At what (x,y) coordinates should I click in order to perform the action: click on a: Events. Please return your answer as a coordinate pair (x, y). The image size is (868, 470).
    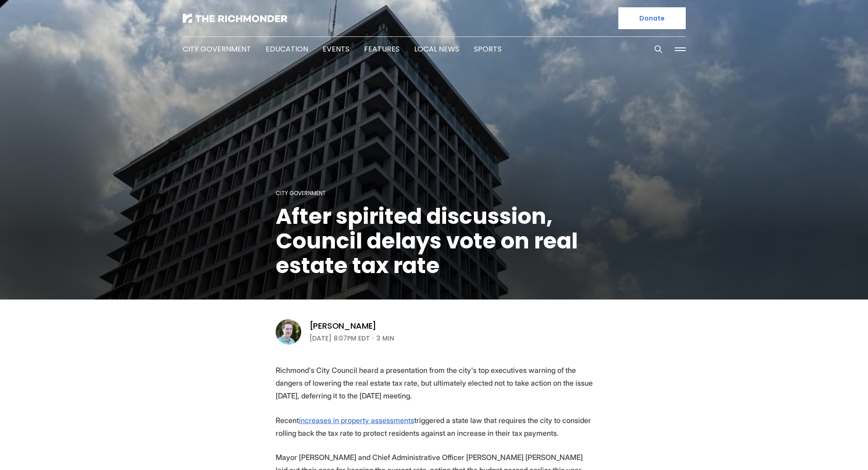
    Looking at the image, I should click on (336, 49).